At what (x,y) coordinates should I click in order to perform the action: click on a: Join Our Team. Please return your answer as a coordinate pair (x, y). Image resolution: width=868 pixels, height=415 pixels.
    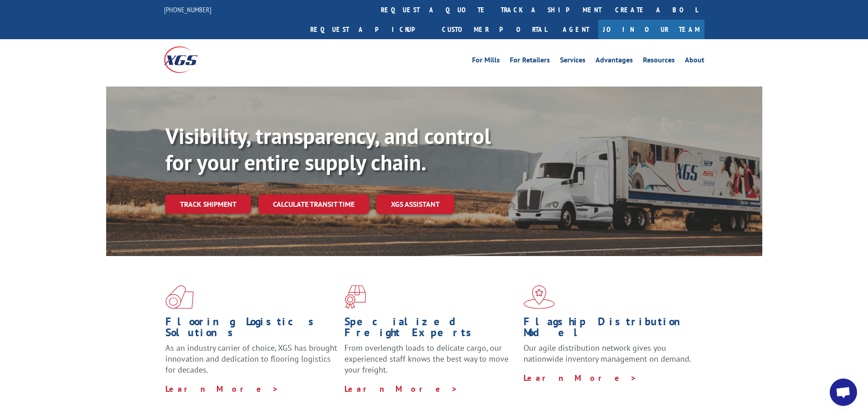
    Looking at the image, I should click on (651, 29).